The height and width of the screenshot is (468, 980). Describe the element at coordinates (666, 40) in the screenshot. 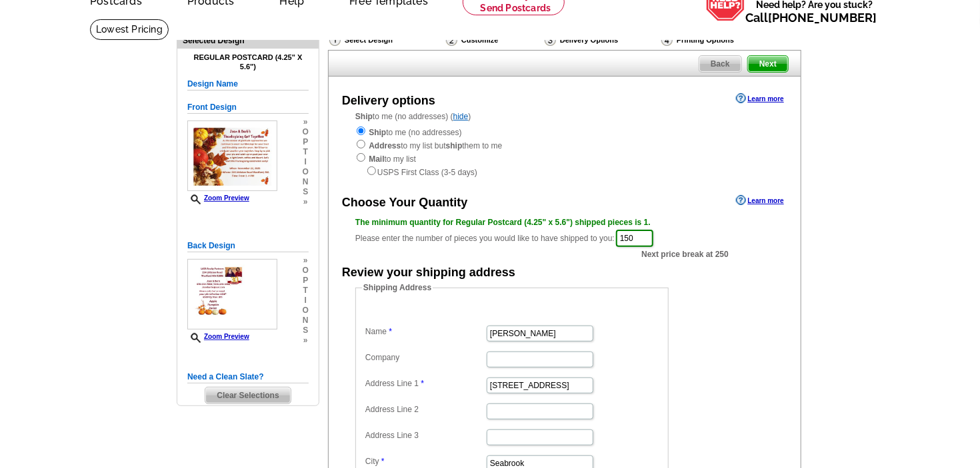

I see `img: Printing Options & Summary` at that location.